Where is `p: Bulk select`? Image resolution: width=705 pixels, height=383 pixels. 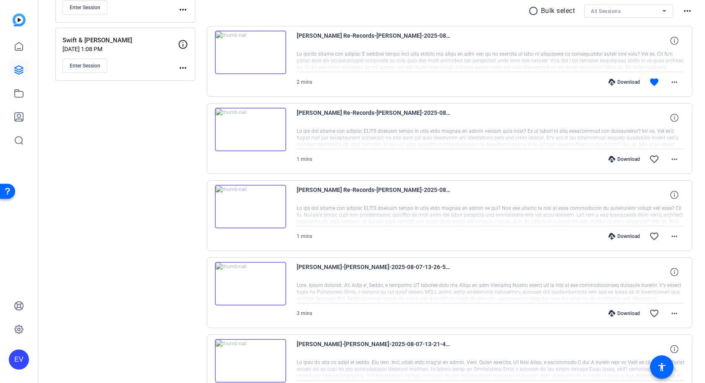 p: Bulk select is located at coordinates (558, 11).